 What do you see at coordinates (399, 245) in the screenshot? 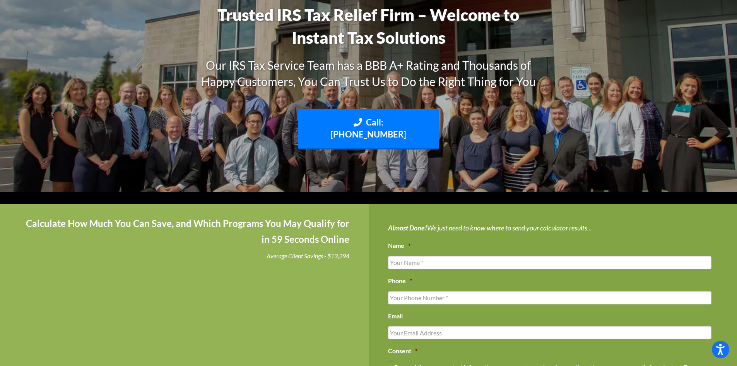
I see `label: Name` at bounding box center [399, 245].